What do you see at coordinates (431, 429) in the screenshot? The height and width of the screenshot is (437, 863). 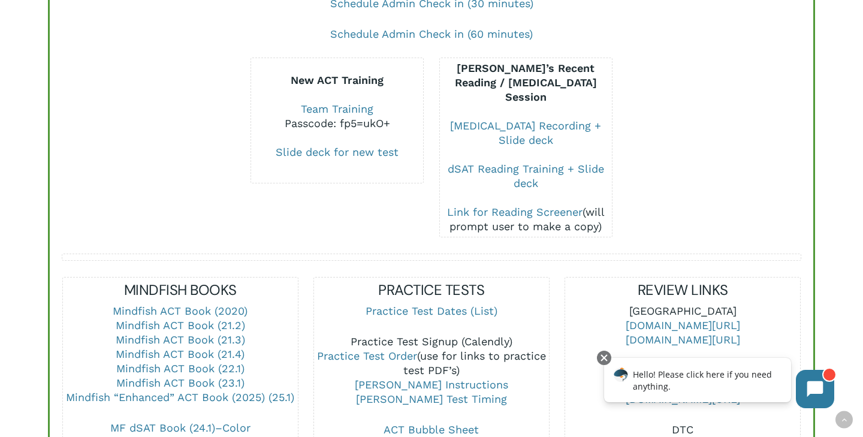 I see `a: ACT Bubble Sheet` at bounding box center [431, 429].